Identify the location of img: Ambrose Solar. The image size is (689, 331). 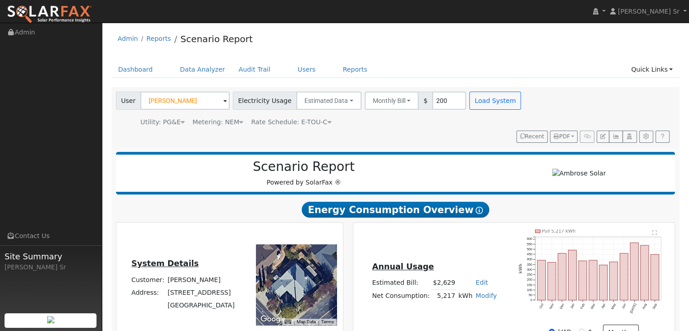
(579, 173).